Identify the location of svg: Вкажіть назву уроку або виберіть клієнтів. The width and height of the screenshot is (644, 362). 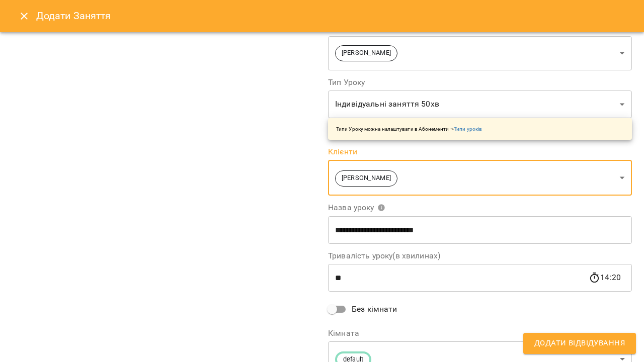
(381, 207).